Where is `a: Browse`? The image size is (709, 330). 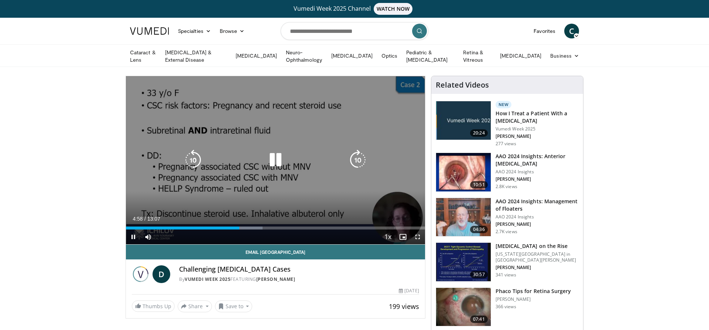 a: Browse is located at coordinates (232, 31).